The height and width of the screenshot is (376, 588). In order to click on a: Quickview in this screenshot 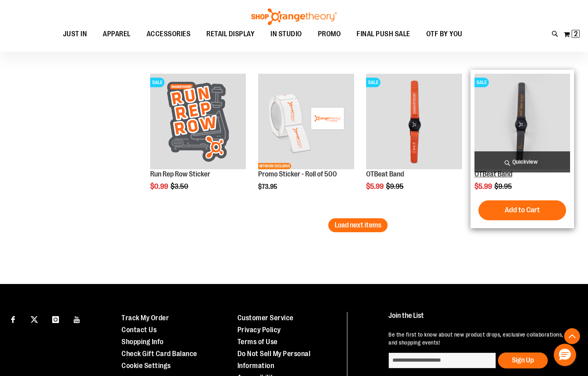, I will do `click(522, 162)`.